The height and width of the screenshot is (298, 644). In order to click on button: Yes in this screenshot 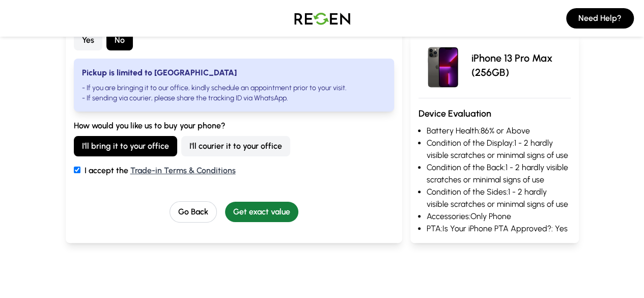, I will do `click(88, 40)`.